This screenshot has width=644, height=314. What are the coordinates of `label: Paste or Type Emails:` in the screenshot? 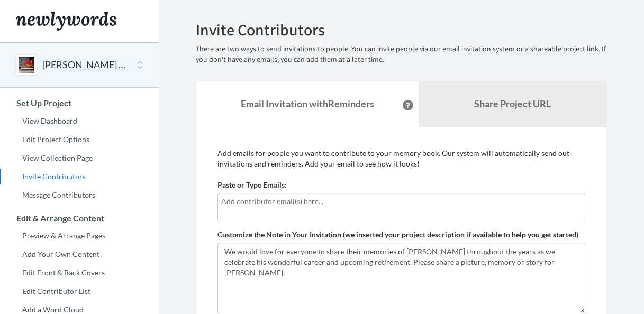 It's located at (252, 185).